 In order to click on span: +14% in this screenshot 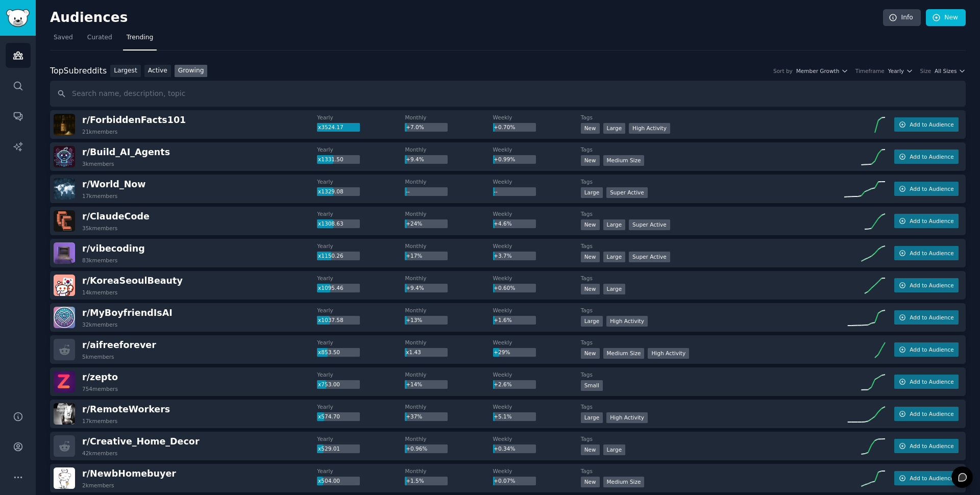, I will do `click(414, 384)`.